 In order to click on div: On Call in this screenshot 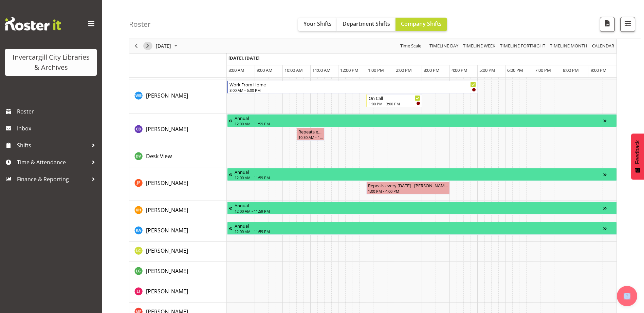, I will do `click(394, 98)`.